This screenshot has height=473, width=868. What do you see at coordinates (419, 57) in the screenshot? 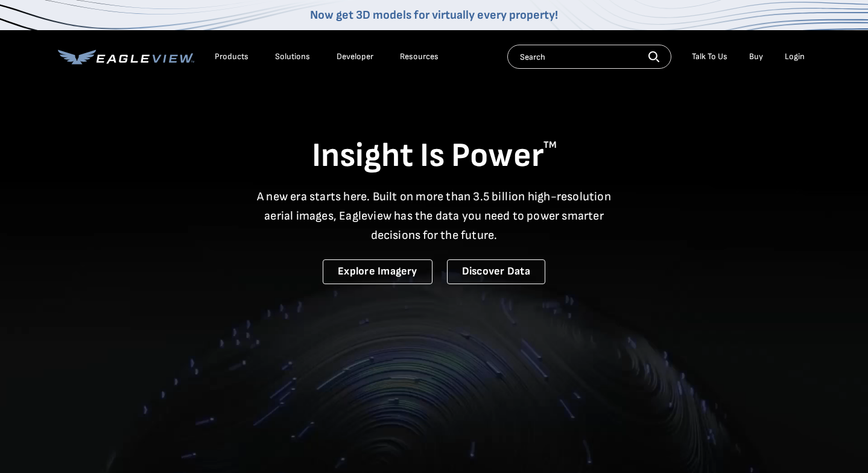
I see `div: Resources` at bounding box center [419, 57].